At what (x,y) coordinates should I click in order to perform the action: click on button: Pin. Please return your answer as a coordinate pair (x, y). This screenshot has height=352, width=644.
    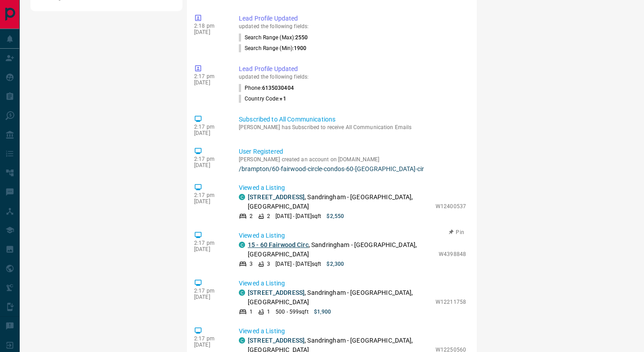
    Looking at the image, I should click on (457, 232).